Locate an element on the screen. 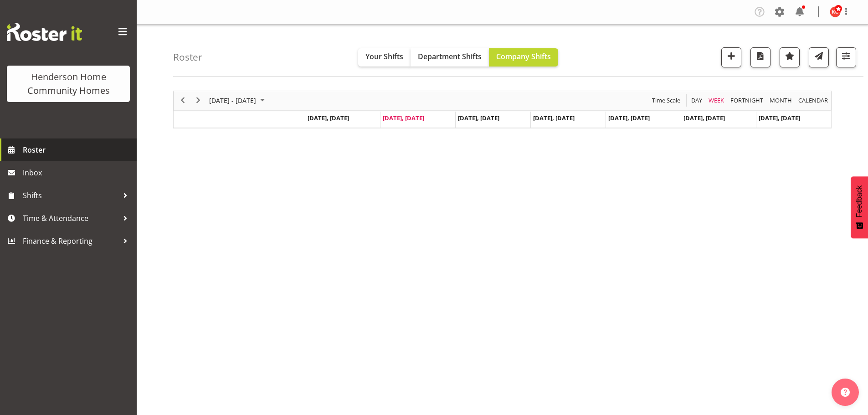  span: calendar is located at coordinates (813, 100).